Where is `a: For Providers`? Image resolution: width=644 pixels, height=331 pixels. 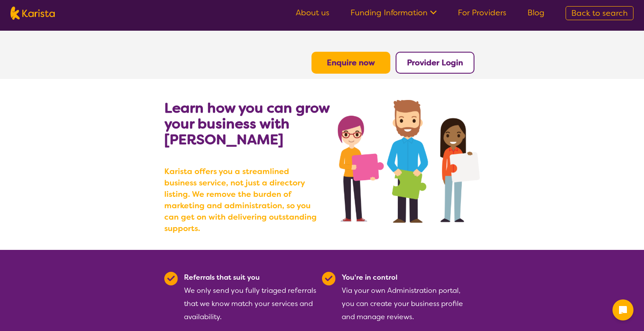
a: For Providers is located at coordinates (482, 13).